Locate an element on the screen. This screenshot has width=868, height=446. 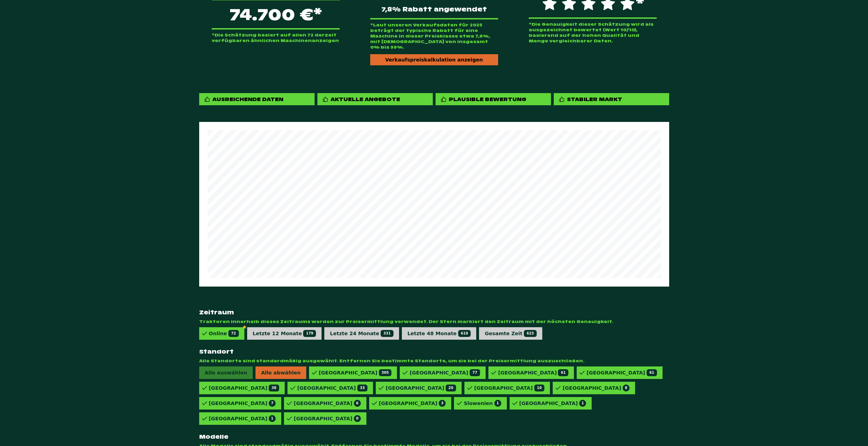
span: 7,8% Rabatt angewendet is located at coordinates (434, 10).